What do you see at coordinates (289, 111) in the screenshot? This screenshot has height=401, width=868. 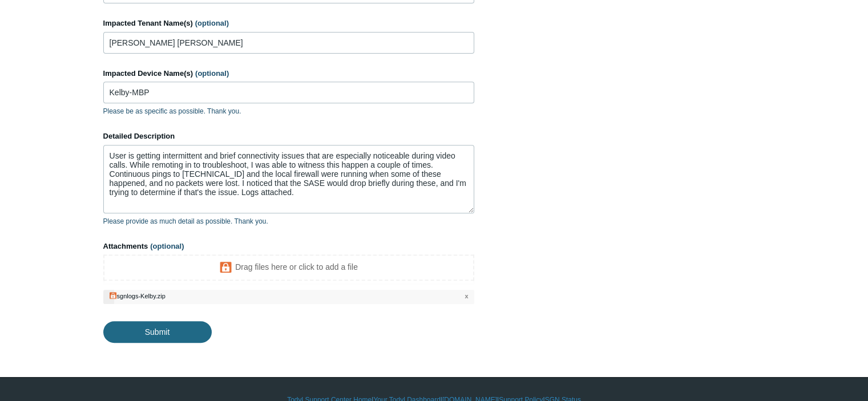 I see `p: Please be as specific as possible. Thank you.` at bounding box center [289, 111].